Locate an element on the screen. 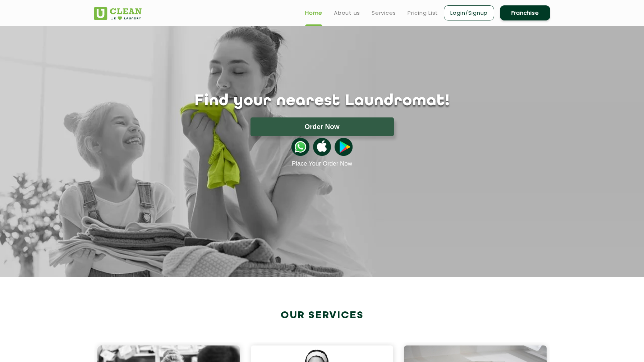 Image resolution: width=644 pixels, height=362 pixels. h1: Find your nearest Laundromat! is located at coordinates (322, 101).